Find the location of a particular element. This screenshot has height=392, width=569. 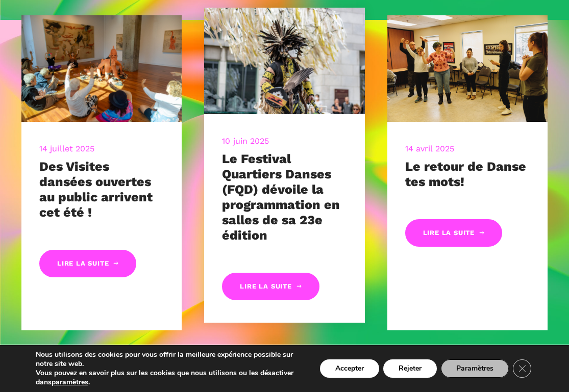

a: 10 juin 2025 is located at coordinates (245, 141).